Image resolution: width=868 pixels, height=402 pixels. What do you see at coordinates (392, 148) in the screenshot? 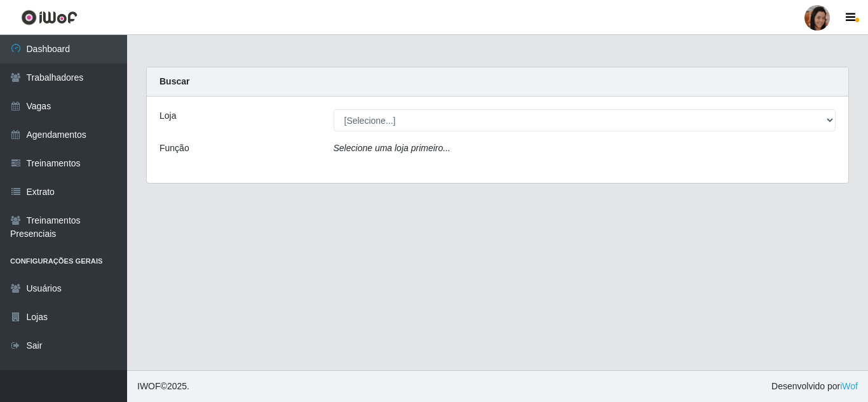
I see `i: Selecione uma loja primeiro...` at bounding box center [392, 148].